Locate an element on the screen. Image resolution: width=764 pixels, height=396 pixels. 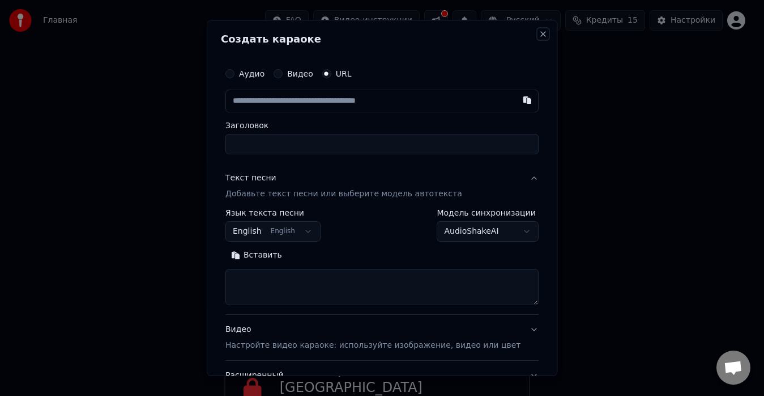
label: Аудио is located at coordinates (252, 74).